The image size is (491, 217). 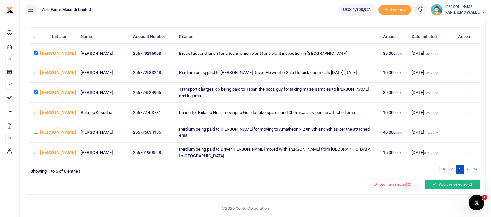 I want to click on img: profile-user, so click(x=436, y=10).